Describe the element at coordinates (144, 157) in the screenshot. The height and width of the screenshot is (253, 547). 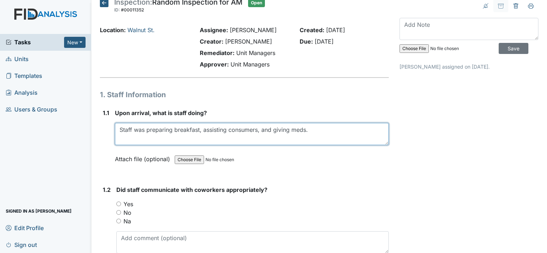
I see `label: Attach file (optional)` at that location.